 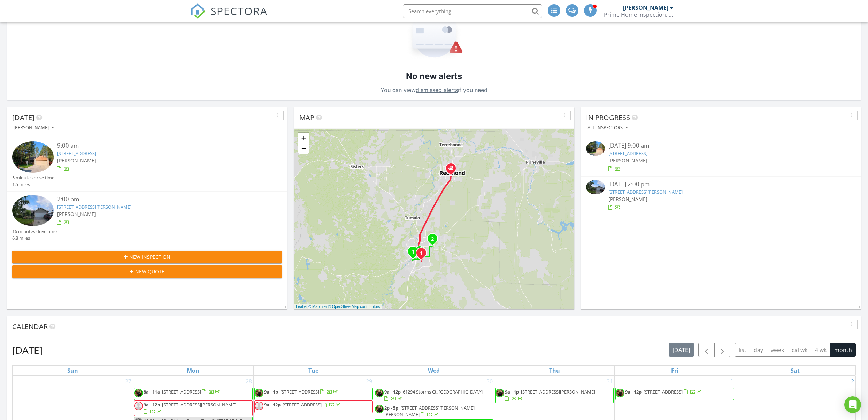 What do you see at coordinates (473, 11) in the screenshot?
I see `input: Search everything...` at bounding box center [473, 11].